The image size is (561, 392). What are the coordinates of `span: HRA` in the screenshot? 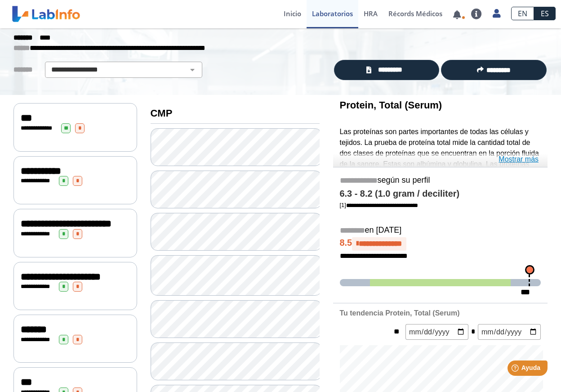 It's located at (371, 14).